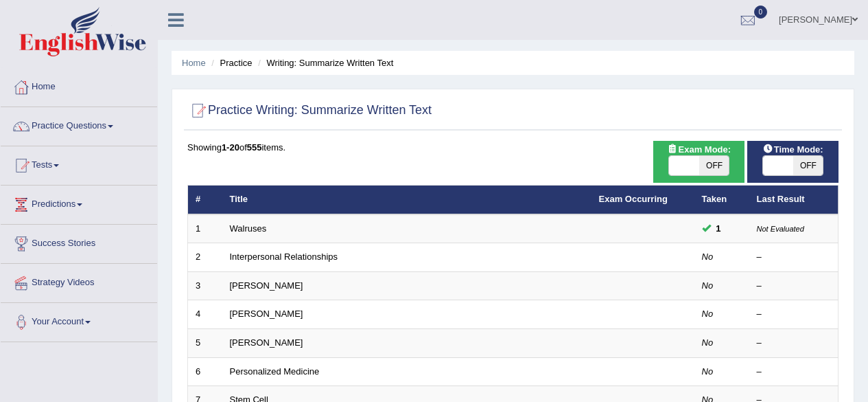 This screenshot has height=402, width=868. What do you see at coordinates (699, 149) in the screenshot?
I see `span: Exam Mode:` at bounding box center [699, 149].